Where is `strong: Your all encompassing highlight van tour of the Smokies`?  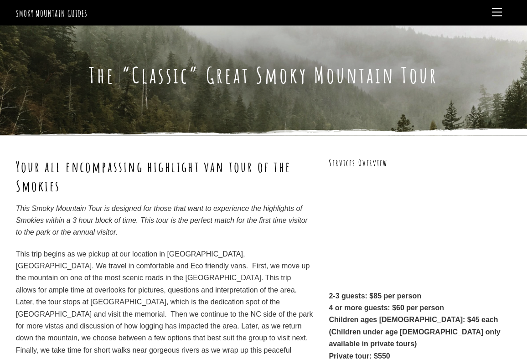 strong: Your all encompassing highlight van tour of the Smokies is located at coordinates (153, 176).